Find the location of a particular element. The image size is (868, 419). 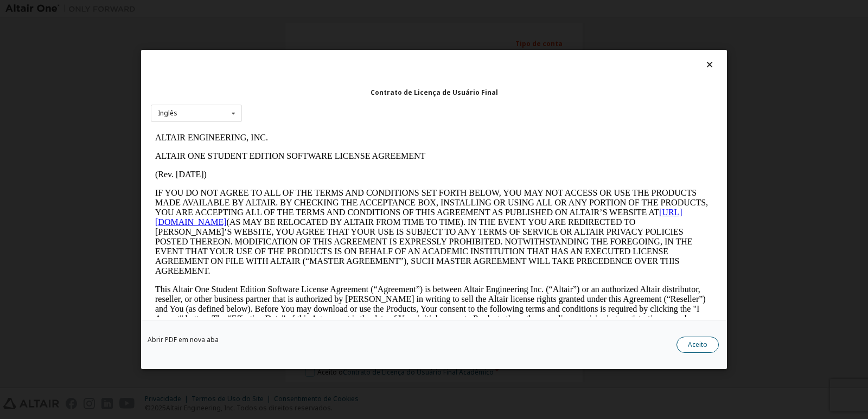

p: IF YOU DO NOT AGREE TO ALL OF THE TERMS AND CONDITIONS SET FORTH BELOW, YOU MAY NOT ACCESS OR USE... is located at coordinates (283, 104).